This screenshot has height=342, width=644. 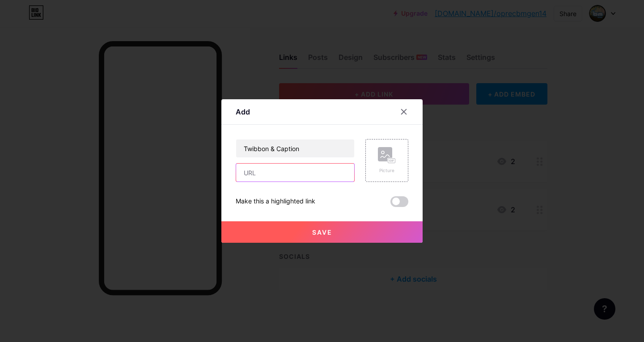 What do you see at coordinates (387, 171) in the screenshot?
I see `div: Picture` at bounding box center [387, 171].